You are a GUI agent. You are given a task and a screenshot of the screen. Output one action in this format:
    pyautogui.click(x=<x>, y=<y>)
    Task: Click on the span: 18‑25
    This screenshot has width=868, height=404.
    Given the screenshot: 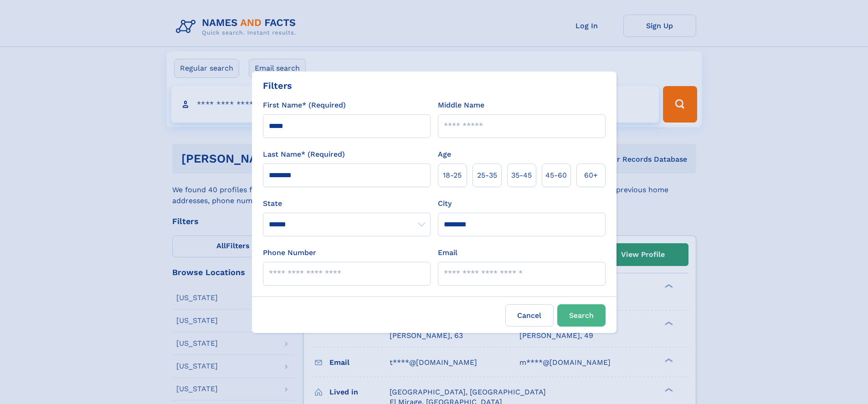 What is the action you would take?
    pyautogui.click(x=452, y=175)
    